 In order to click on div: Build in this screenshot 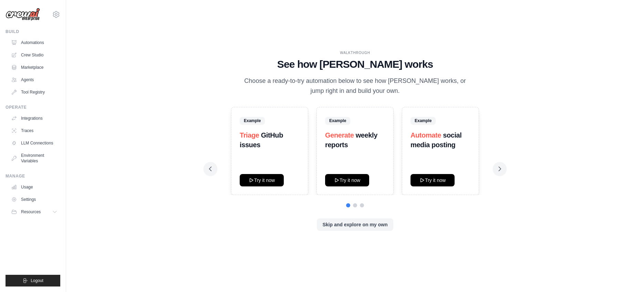, I will do `click(33, 31)`.